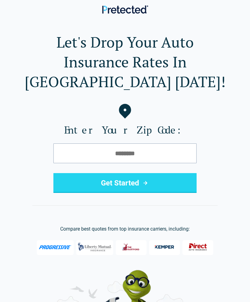 This screenshot has height=302, width=250. I want to click on img: Liberty Mutual, so click(95, 247).